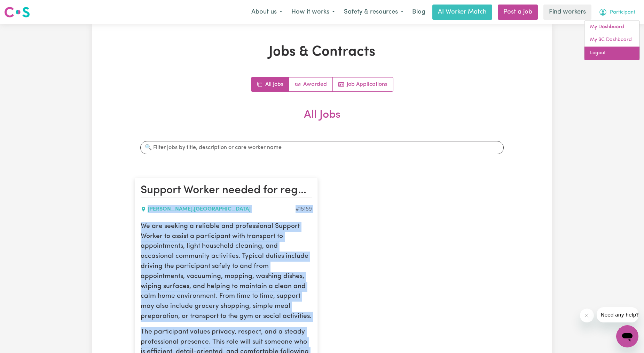  Describe the element at coordinates (612, 40) in the screenshot. I see `a: My SC Dashboard` at that location.